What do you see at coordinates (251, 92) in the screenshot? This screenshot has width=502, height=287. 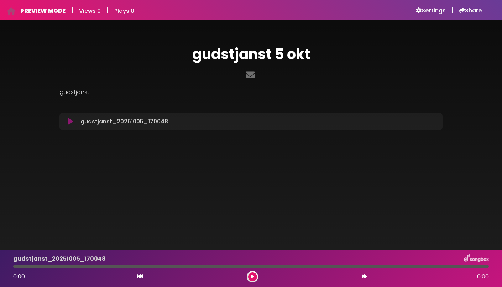 I see `p: gudstjanst` at bounding box center [251, 92].